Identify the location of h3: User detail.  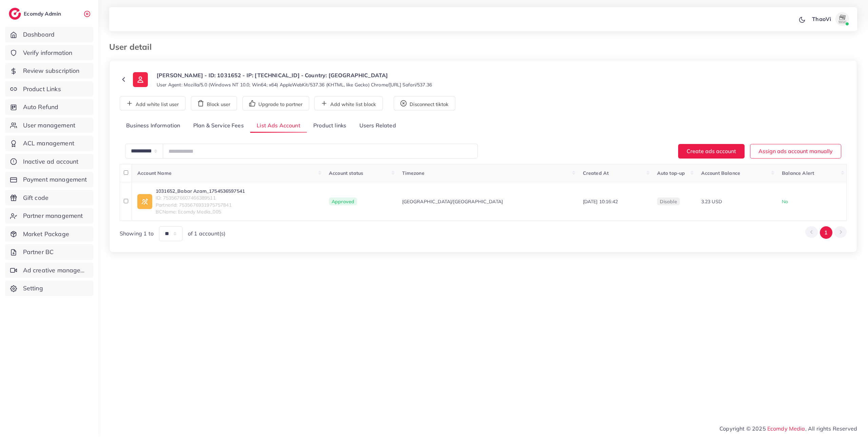
(133, 46).